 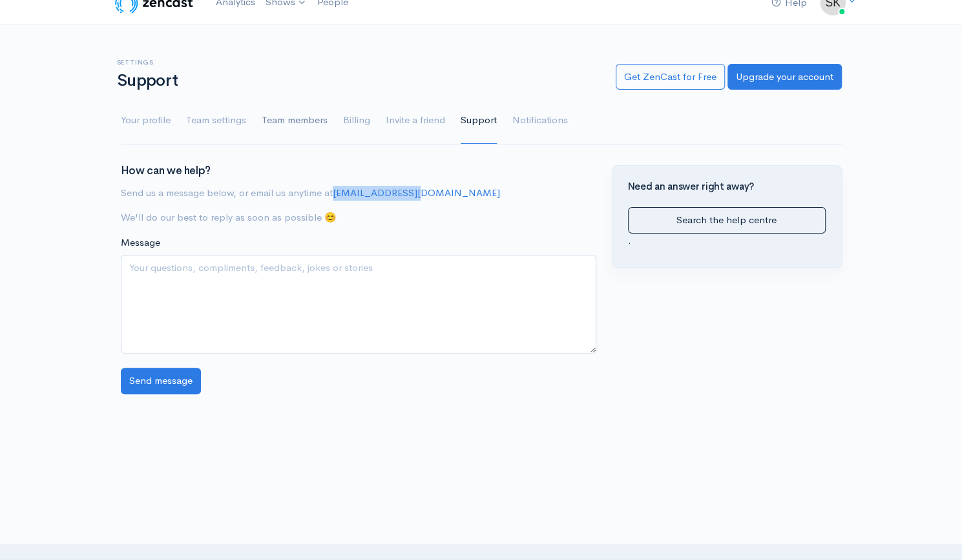 What do you see at coordinates (670, 77) in the screenshot?
I see `a: Get ZenCast for Free` at bounding box center [670, 77].